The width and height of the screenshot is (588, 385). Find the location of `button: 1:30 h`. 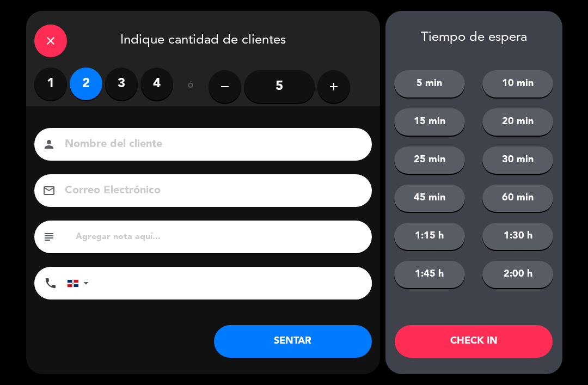

button: 1:30 h is located at coordinates (518, 236).